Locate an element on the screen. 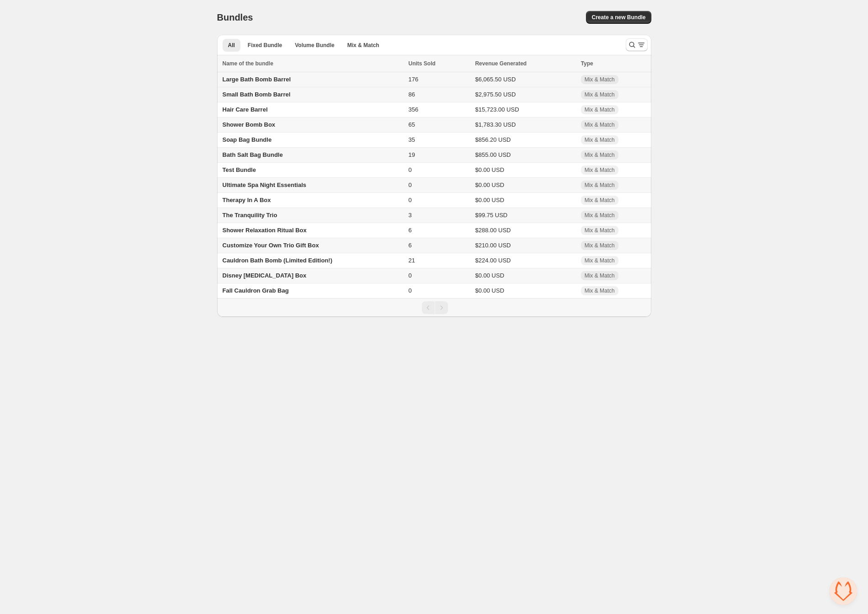  span: 3 is located at coordinates (410, 215).